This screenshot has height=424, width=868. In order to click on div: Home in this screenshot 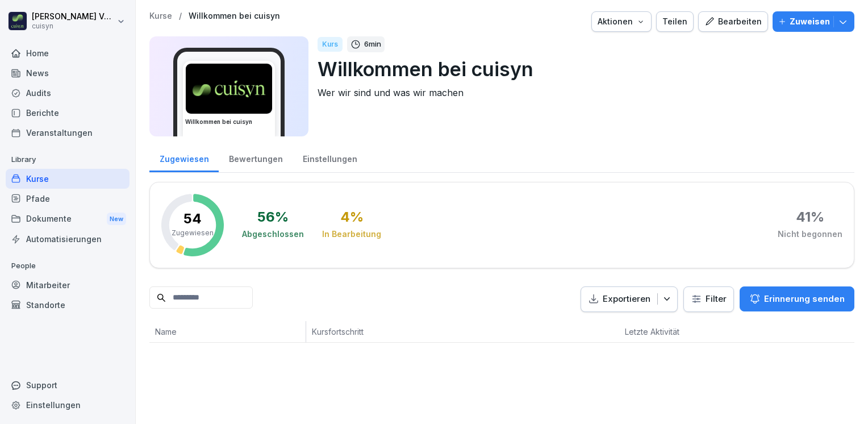, I will do `click(68, 53)`.